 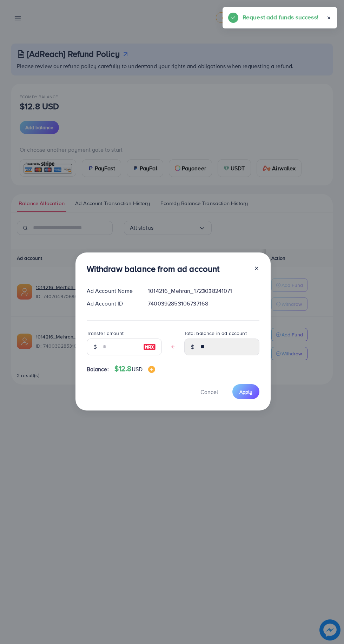 What do you see at coordinates (105, 333) in the screenshot?
I see `label: Transfer amount` at bounding box center [105, 333].